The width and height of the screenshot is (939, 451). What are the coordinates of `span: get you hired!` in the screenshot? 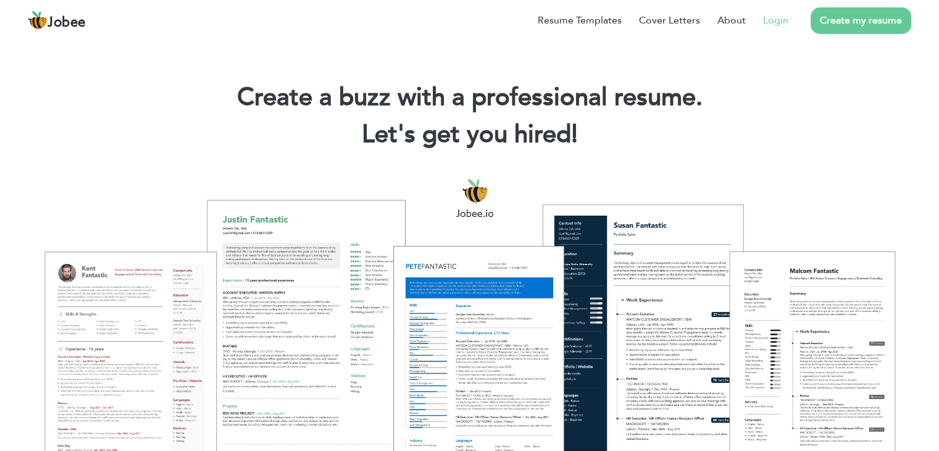 It's located at (500, 134).